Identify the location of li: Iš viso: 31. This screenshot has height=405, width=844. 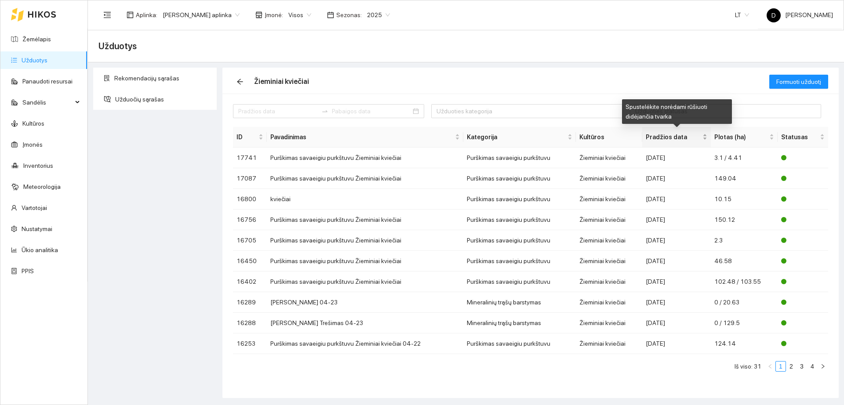
(747, 366).